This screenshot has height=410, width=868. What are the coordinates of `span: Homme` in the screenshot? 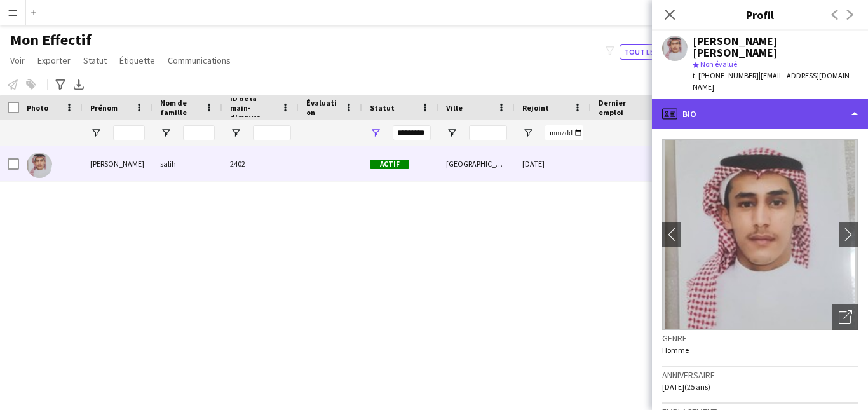 It's located at (676, 350).